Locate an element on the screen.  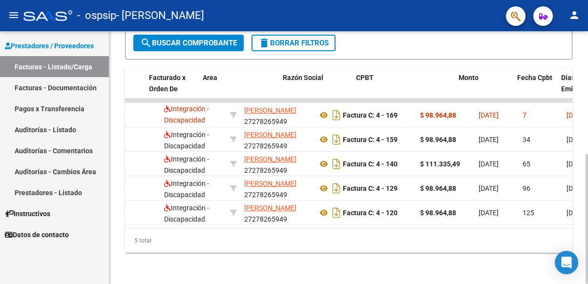
span: Monto is located at coordinates (468, 78).